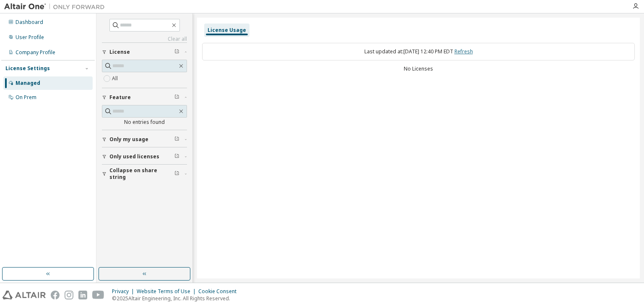 This screenshot has width=644, height=307. Describe the element at coordinates (115, 78) in the screenshot. I see `label: All` at that location.